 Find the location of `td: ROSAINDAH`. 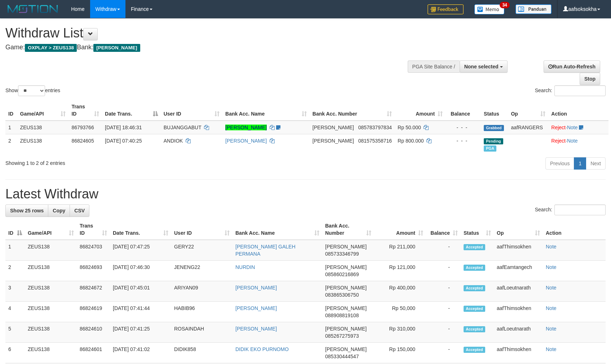

td: ROSAINDAH is located at coordinates (202, 332).